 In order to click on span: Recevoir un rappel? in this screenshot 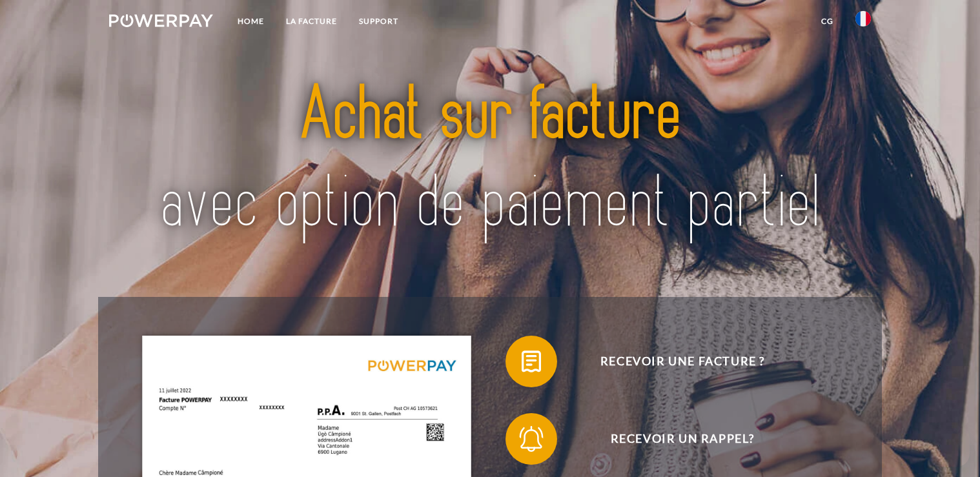, I will do `click(682, 439)`.